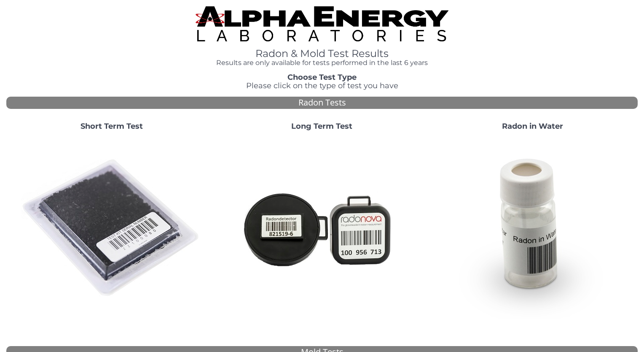 The width and height of the screenshot is (644, 352). I want to click on h4: Results are only available for tests performed in the last 6 years, so click(322, 63).